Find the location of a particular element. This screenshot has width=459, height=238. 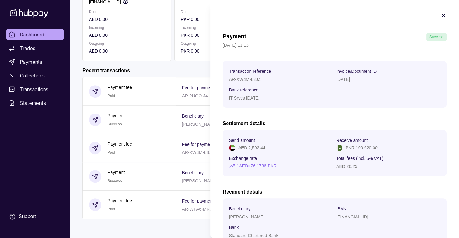

img: pk is located at coordinates (340, 148).